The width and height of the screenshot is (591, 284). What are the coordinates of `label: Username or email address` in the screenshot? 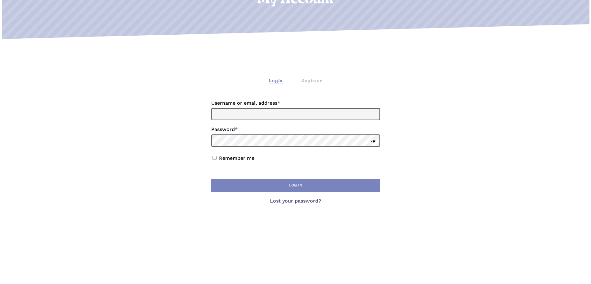 It's located at (295, 103).